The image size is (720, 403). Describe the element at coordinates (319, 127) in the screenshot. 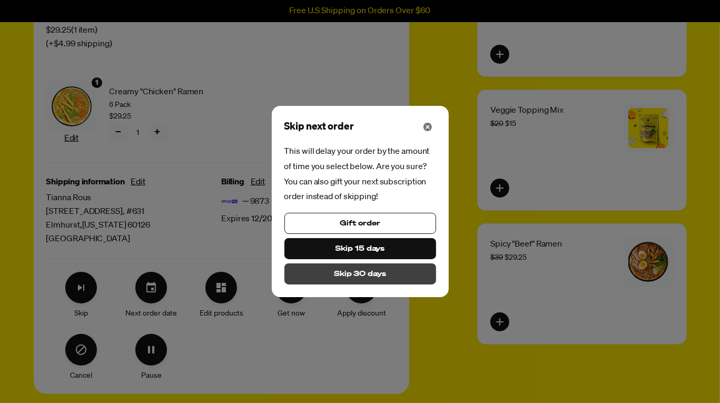

I see `span: Skip next order` at that location.